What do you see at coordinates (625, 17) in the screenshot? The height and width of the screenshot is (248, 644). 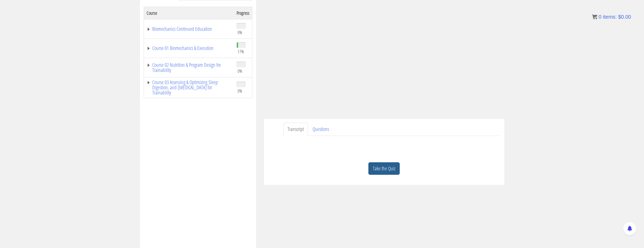 I see `bdi: 0.00` at bounding box center [625, 17].